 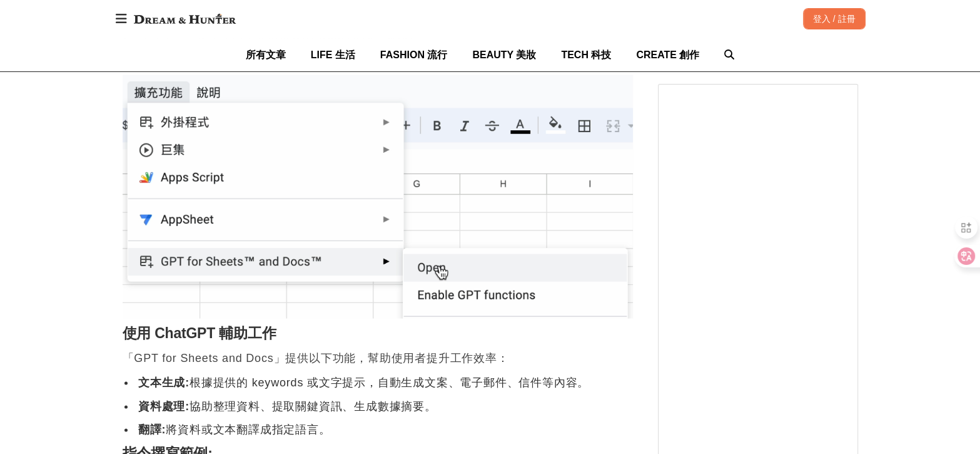 I want to click on li: 將資料或文本翻譯成指定語言。, so click(x=375, y=429).